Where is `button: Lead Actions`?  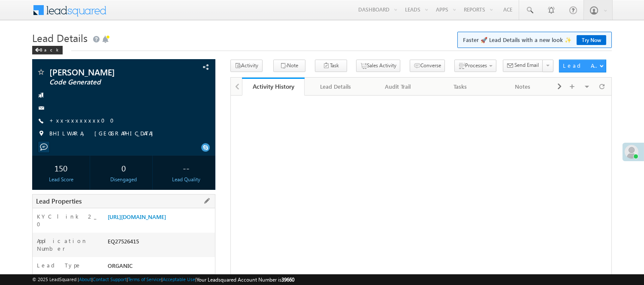 button: Lead Actions is located at coordinates (583, 66).